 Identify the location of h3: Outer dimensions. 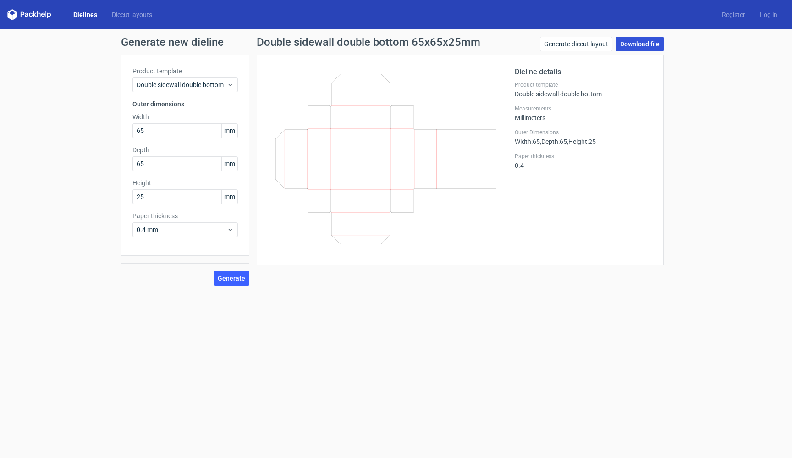
(185, 104).